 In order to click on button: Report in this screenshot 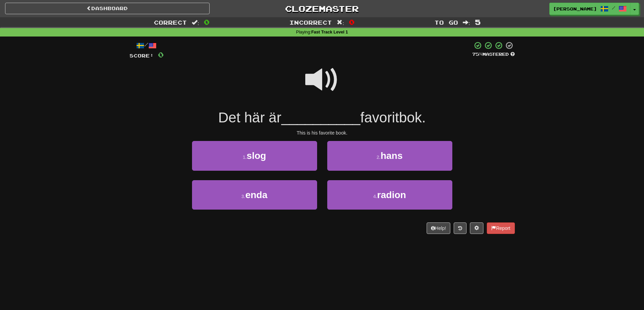, I will do `click(501, 228)`.